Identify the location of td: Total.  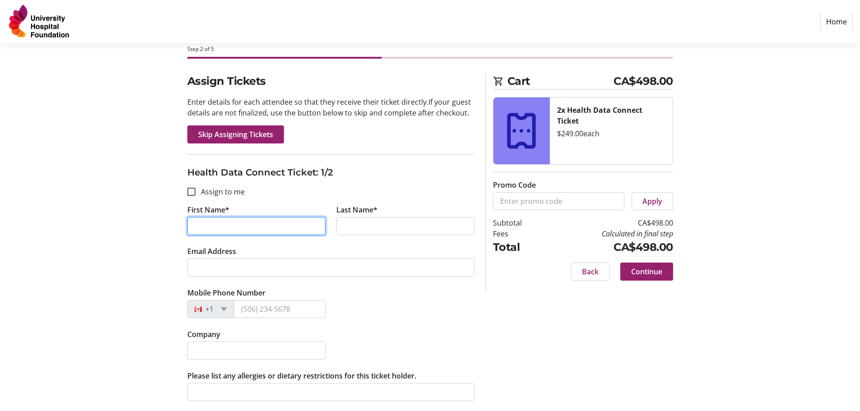
(519, 247).